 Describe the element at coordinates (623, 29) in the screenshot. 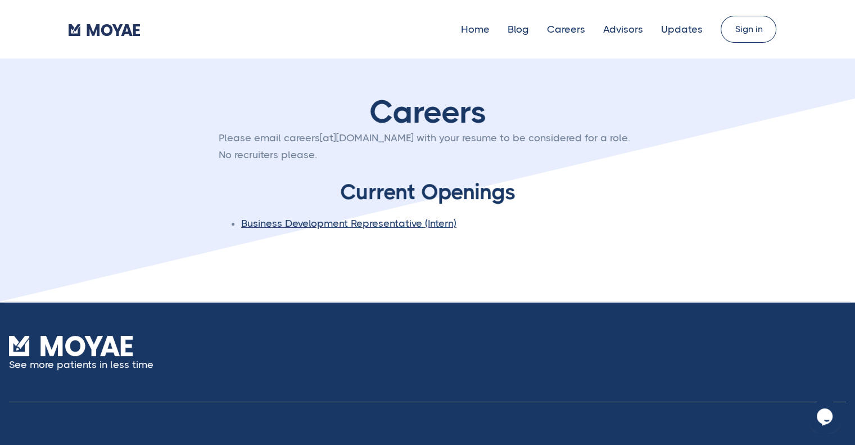

I see `a: Advisors` at that location.